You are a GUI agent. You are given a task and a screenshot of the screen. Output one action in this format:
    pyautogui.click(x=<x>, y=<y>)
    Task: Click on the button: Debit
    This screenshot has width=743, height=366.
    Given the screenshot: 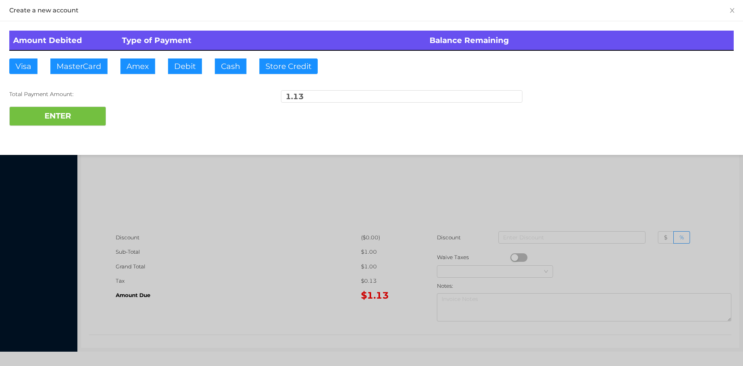 What is the action you would take?
    pyautogui.click(x=185, y=66)
    